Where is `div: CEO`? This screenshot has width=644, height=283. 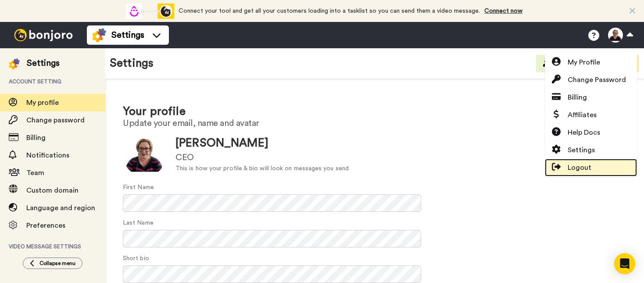 div: CEO is located at coordinates (262, 157).